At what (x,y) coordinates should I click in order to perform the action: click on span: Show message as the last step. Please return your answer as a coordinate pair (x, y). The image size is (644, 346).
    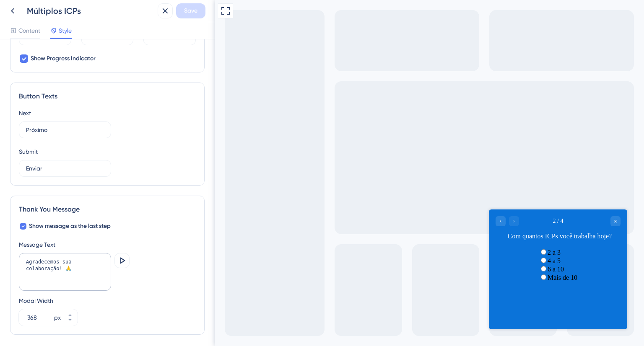
    Looking at the image, I should click on (69, 227).